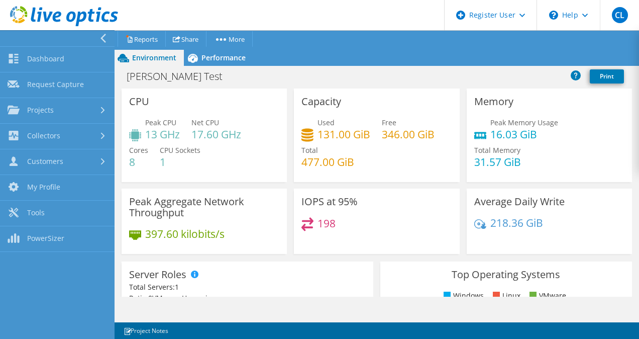  What do you see at coordinates (321, 102) in the screenshot?
I see `h3: Capacity` at bounding box center [321, 102].